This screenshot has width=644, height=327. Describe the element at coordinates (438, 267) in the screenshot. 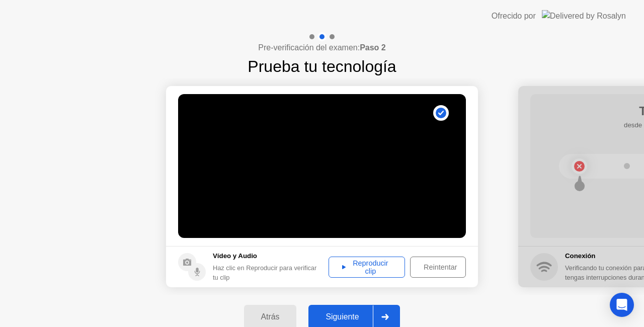

I see `button: Reintentar` at that location.